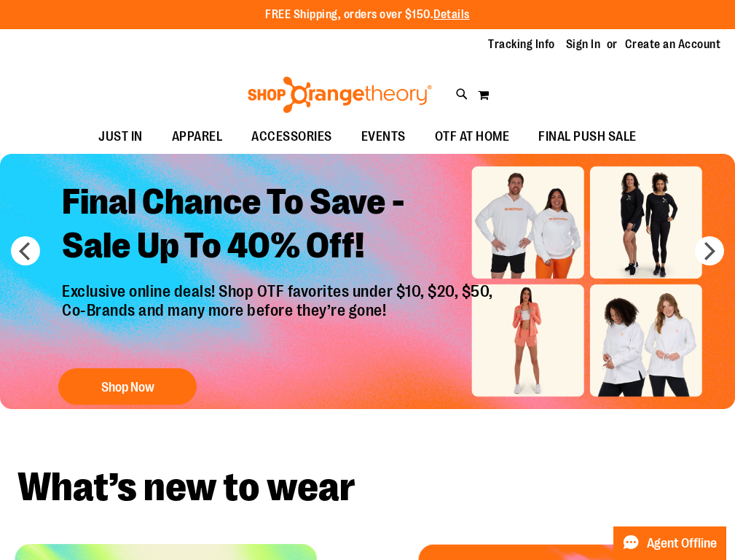 The width and height of the screenshot is (735, 560). Describe the element at coordinates (128, 386) in the screenshot. I see `button: Shop Now` at that location.